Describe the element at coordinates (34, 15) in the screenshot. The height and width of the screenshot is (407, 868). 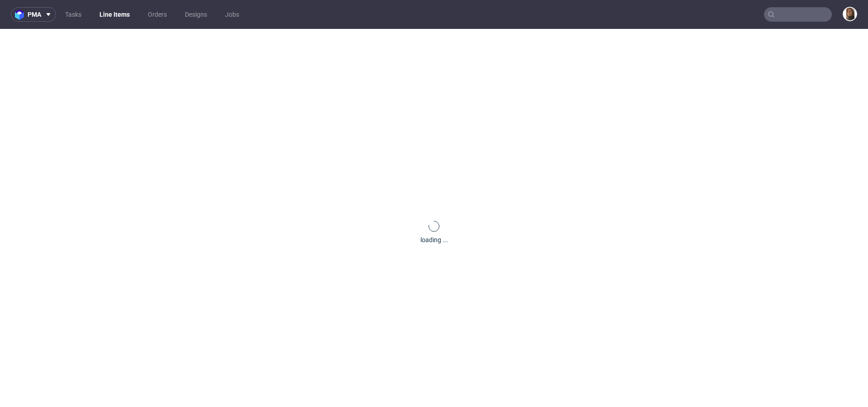
I see `button: pma` at that location.